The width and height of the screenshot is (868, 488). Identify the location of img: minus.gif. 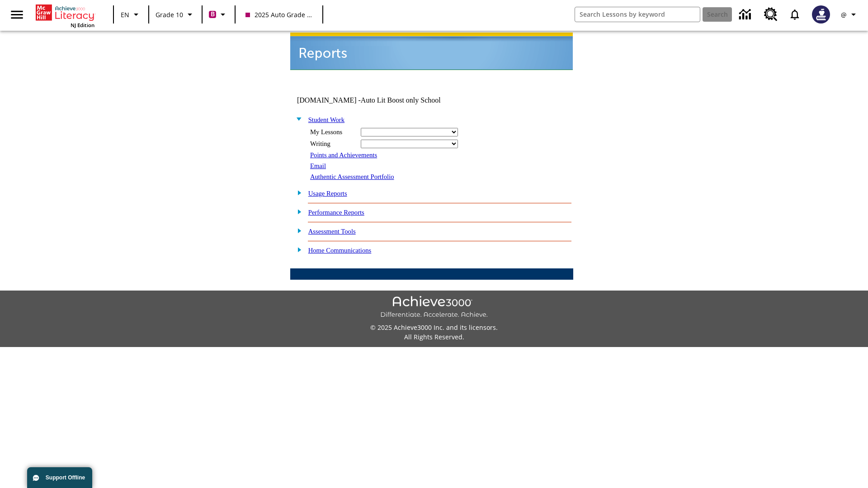
(297, 119).